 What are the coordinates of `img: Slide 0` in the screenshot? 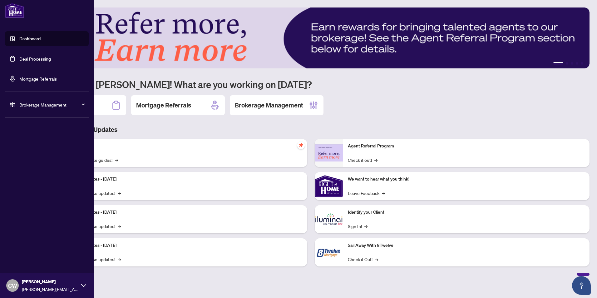 It's located at (311, 38).